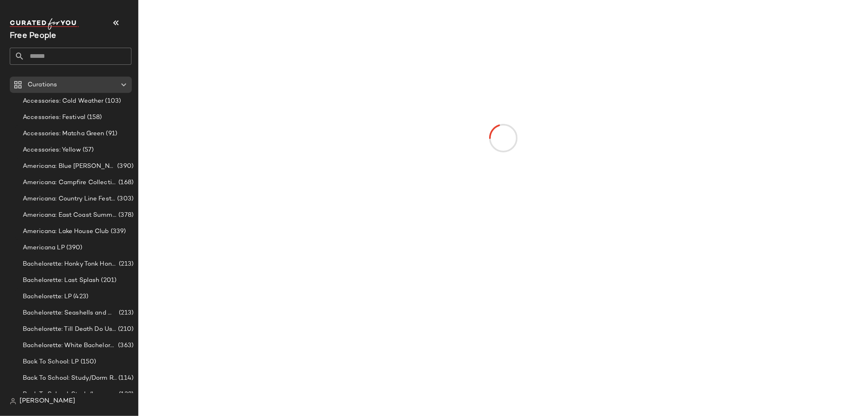 This screenshot has width=868, height=416. What do you see at coordinates (108, 280) in the screenshot?
I see `span: (201)` at bounding box center [108, 280].